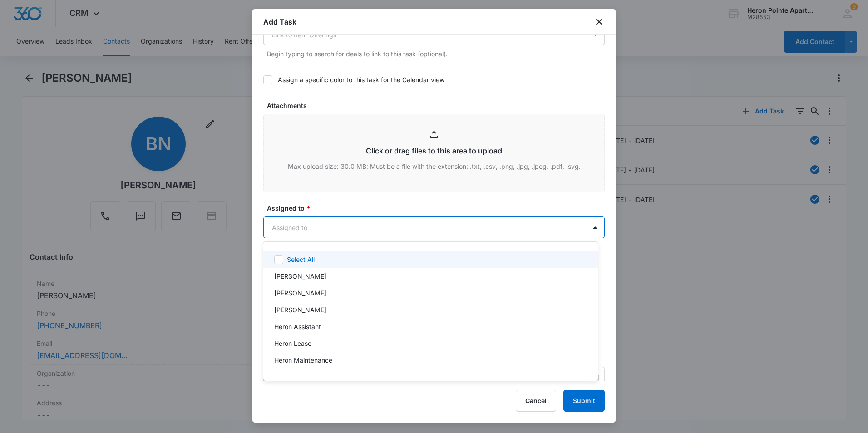 The height and width of the screenshot is (433, 868). I want to click on p: Heron Lease, so click(293, 343).